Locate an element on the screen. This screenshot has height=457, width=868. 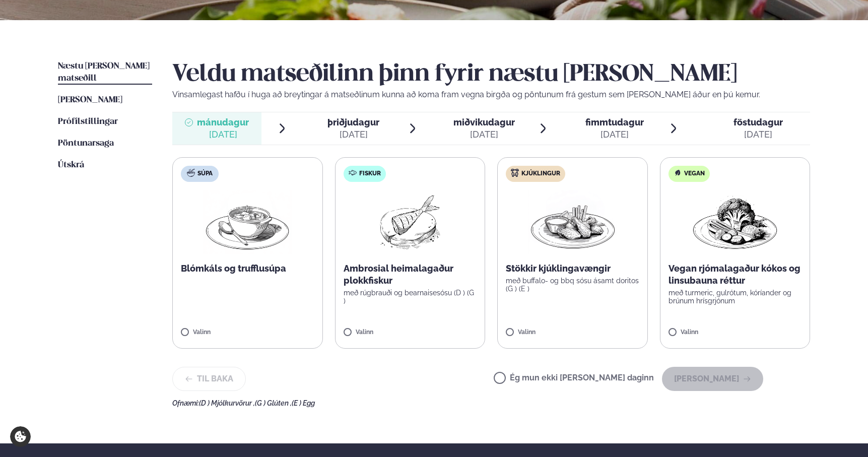
span: (D ) Mjólkurvörur , is located at coordinates (226, 403).